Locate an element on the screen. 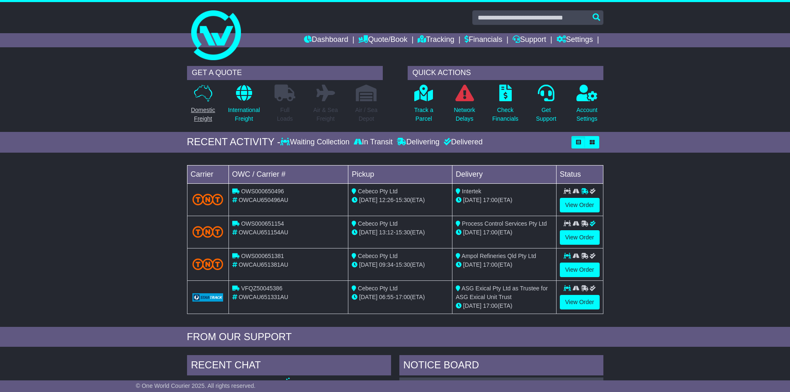 The width and height of the screenshot is (790, 392). span: ASG Exical Pty Ltd as Trustee for ASG Exical Unit Trust is located at coordinates (502, 293).